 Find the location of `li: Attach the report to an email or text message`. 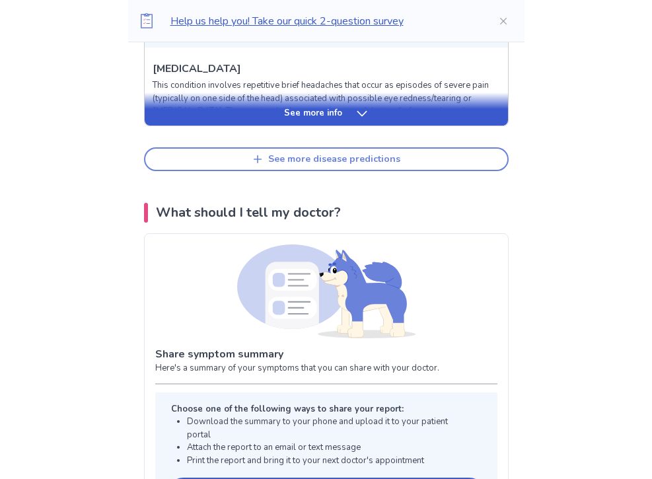

li: Attach the report to an email or text message is located at coordinates (329, 448).